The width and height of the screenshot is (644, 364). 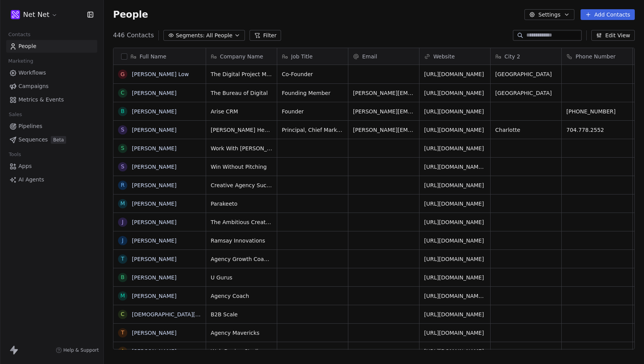 I want to click on div: R, so click(x=123, y=185).